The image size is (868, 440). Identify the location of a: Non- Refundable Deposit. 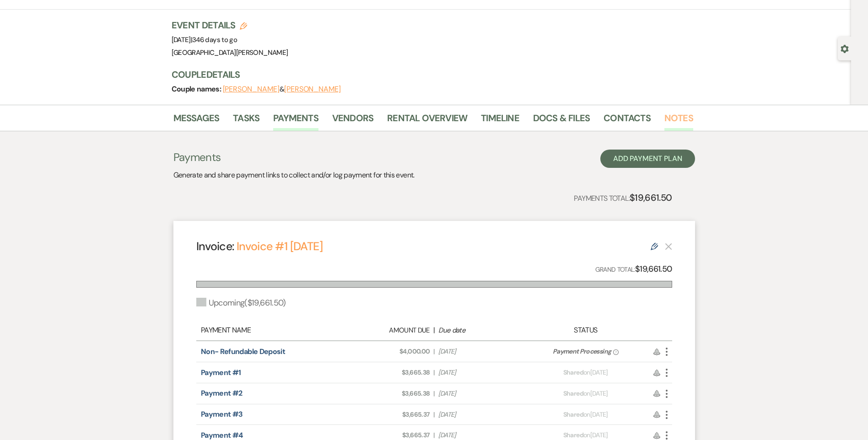
(243, 352).